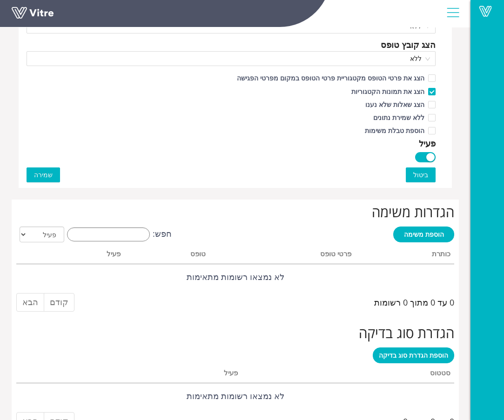  I want to click on th: כותרת, so click(404, 256).